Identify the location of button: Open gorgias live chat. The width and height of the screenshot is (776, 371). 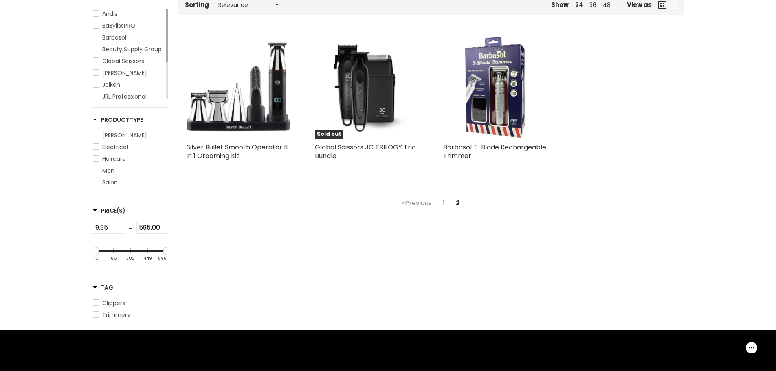
(16, 15).